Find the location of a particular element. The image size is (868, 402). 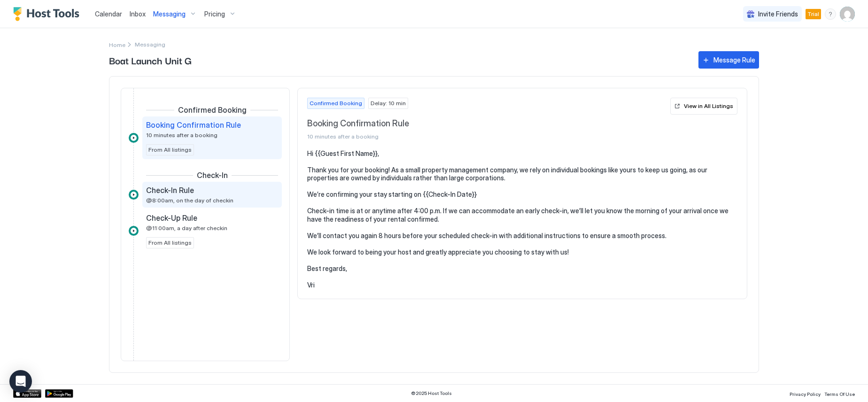

div: View in All Listings is located at coordinates (708, 106).